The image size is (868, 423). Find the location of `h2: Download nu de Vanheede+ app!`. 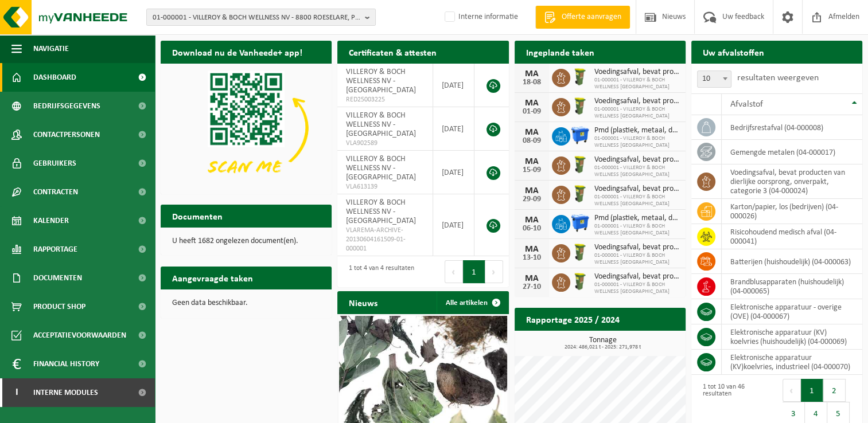

h2: Download nu de Vanheede+ app! is located at coordinates (237, 52).